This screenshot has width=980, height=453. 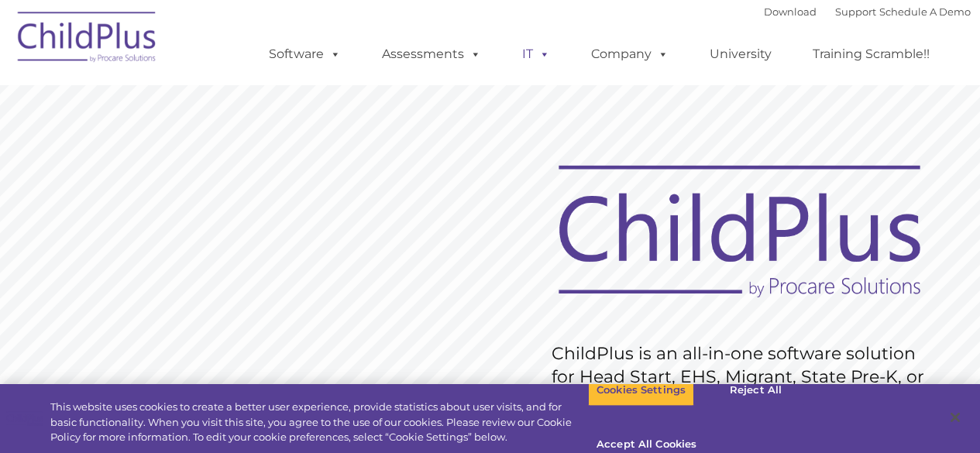 What do you see at coordinates (790, 12) in the screenshot?
I see `a: Download` at bounding box center [790, 12].